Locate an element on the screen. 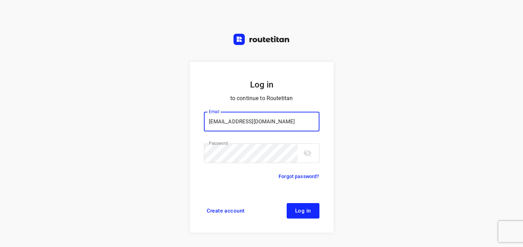 This screenshot has width=523, height=247. button: Log in is located at coordinates (303, 211).